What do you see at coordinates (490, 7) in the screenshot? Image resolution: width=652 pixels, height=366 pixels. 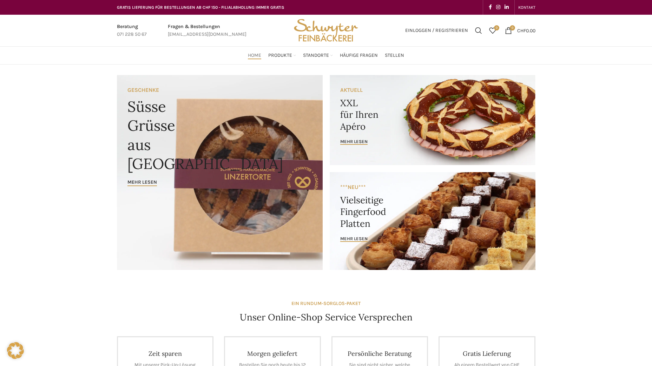 I see `a: Facebook social link` at bounding box center [490, 7].